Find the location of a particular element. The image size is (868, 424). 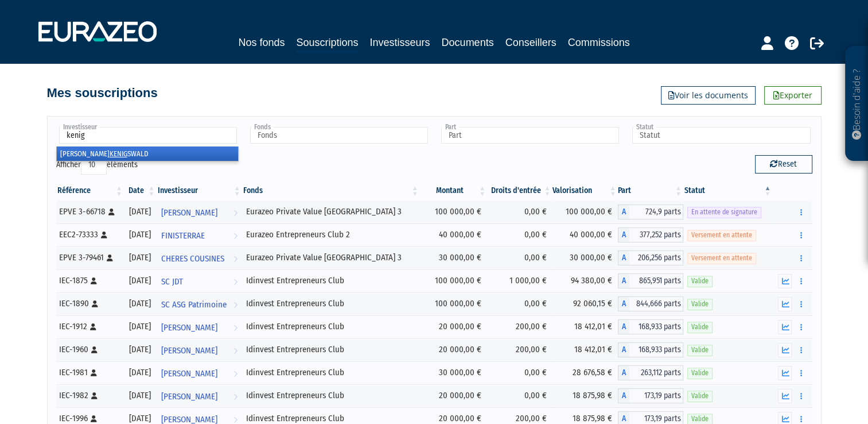

div: EPVE 3-79461 is located at coordinates (89, 257).